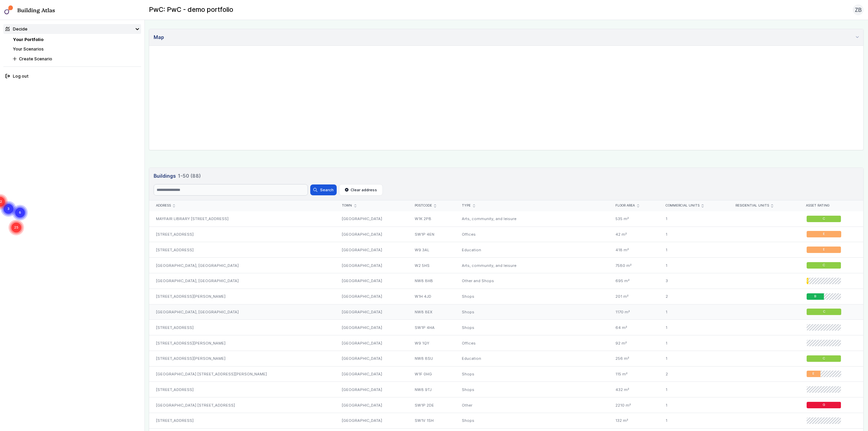  I want to click on div: 418 m², so click(634, 250).